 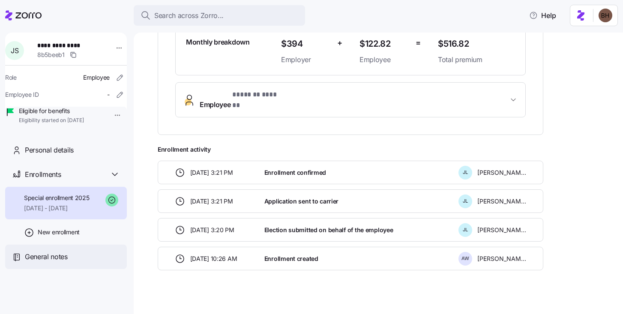 What do you see at coordinates (43, 174) in the screenshot?
I see `span: Enrollments` at bounding box center [43, 174].